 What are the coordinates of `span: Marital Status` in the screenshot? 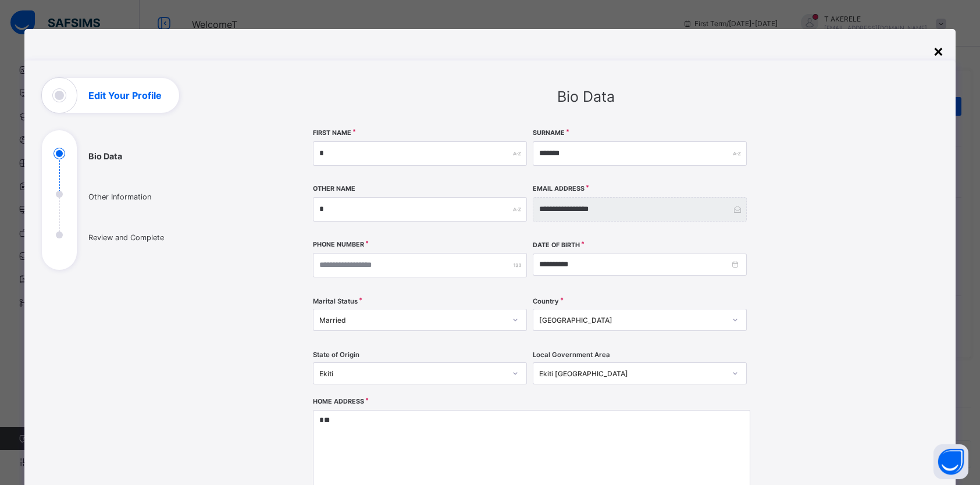 It's located at (335, 301).